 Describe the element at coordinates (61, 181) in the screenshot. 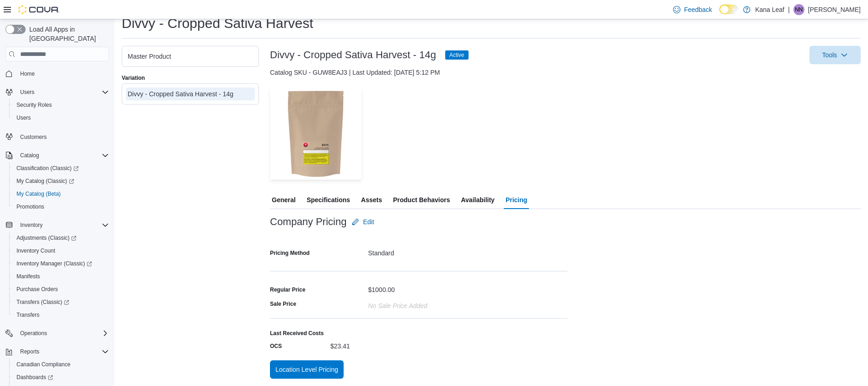

I see `span: My Catalog (Classic)` at that location.